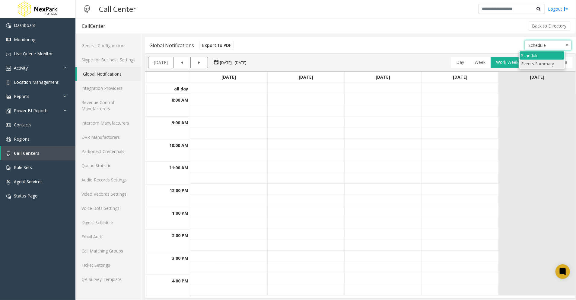  What do you see at coordinates (508, 62) in the screenshot?
I see `a: Work Week` at bounding box center [508, 62].